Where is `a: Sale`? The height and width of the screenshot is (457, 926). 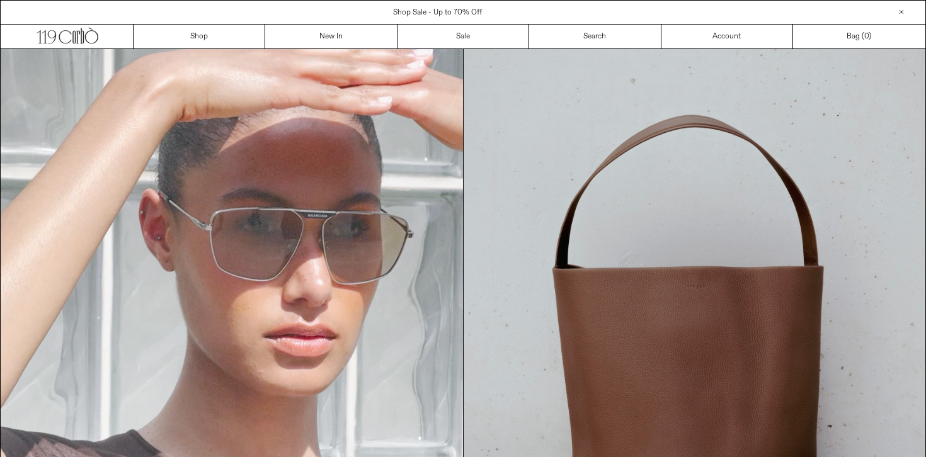 a: Sale is located at coordinates (463, 37).